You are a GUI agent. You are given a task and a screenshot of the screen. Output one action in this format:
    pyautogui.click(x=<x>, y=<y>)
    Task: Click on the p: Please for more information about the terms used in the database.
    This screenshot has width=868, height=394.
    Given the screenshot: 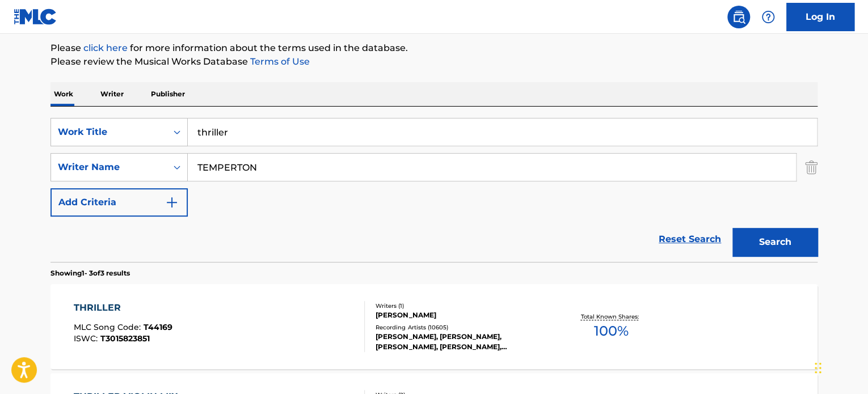 What is the action you would take?
    pyautogui.click(x=434, y=48)
    